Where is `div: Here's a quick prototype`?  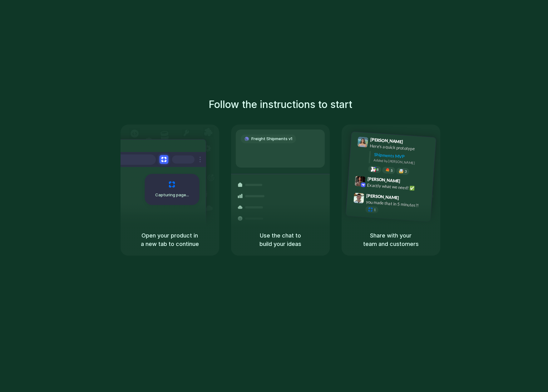 div: Here's a quick prototype is located at coordinates (400, 148).